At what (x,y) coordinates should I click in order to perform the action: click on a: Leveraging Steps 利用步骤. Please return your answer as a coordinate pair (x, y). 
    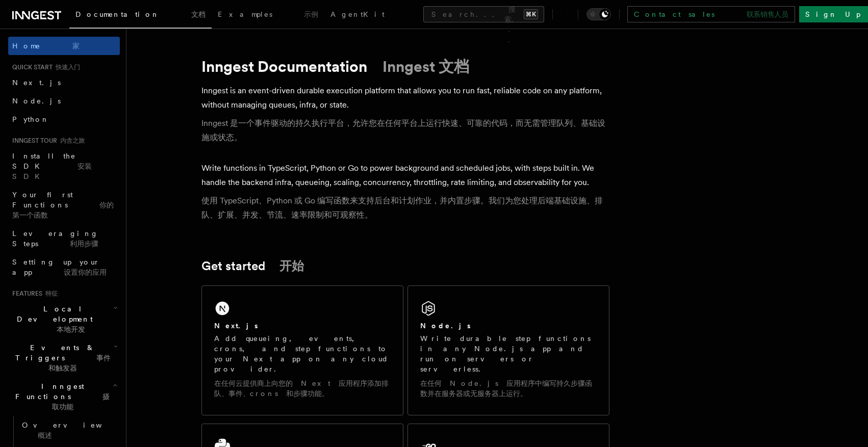
    Looking at the image, I should click on (63, 239).